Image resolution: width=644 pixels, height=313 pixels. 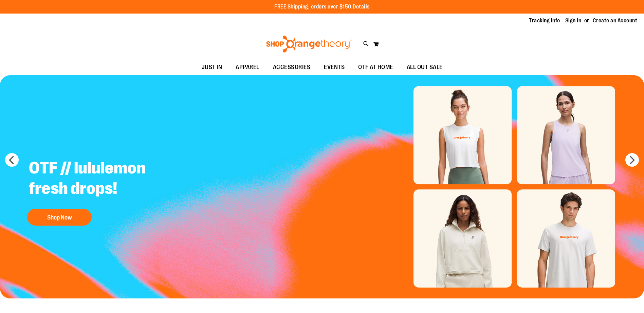 I want to click on button: Shop Now, so click(x=60, y=217).